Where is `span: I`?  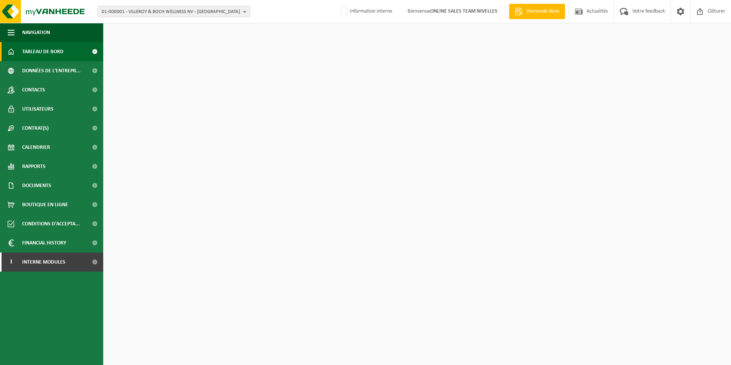
span: I is located at coordinates (11, 262).